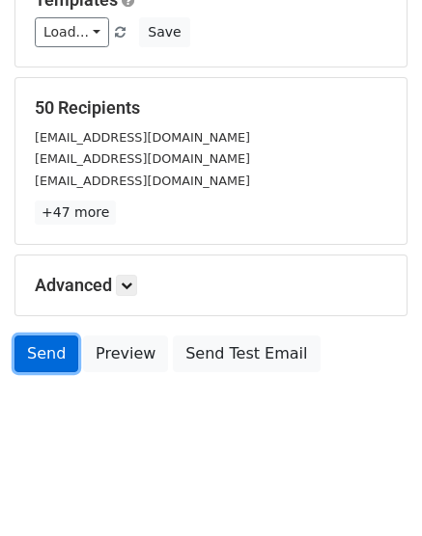 The width and height of the screenshot is (422, 536). I want to click on a: Preview, so click(125, 354).